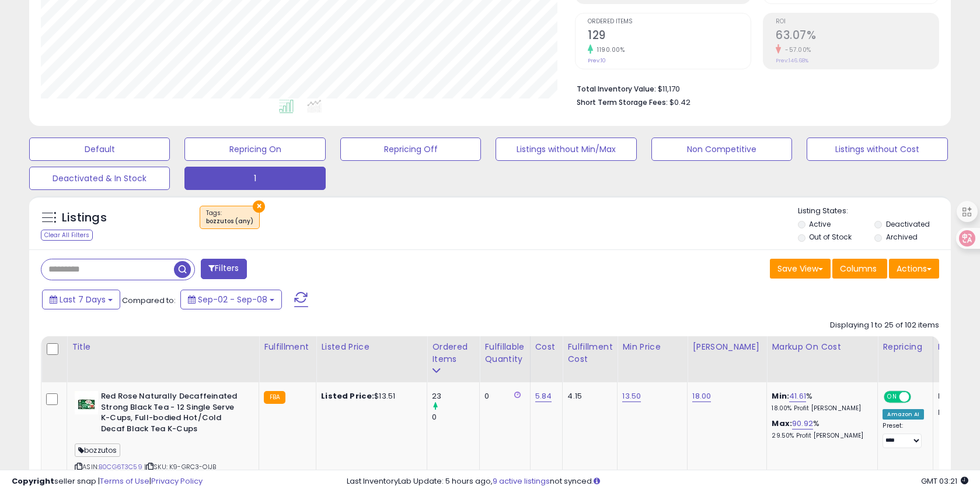 The width and height of the screenshot is (980, 493). Describe the element at coordinates (255, 149) in the screenshot. I see `button: Repricing On` at that location.